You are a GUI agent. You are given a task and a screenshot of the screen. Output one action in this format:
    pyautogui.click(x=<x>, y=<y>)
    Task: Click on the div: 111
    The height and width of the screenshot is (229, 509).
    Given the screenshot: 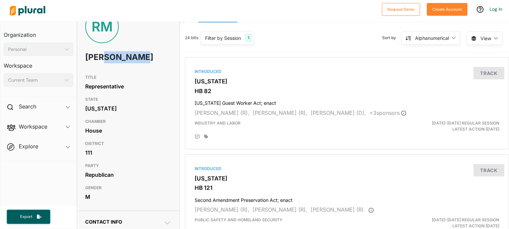 What is the action you would take?
    pyautogui.click(x=128, y=153)
    